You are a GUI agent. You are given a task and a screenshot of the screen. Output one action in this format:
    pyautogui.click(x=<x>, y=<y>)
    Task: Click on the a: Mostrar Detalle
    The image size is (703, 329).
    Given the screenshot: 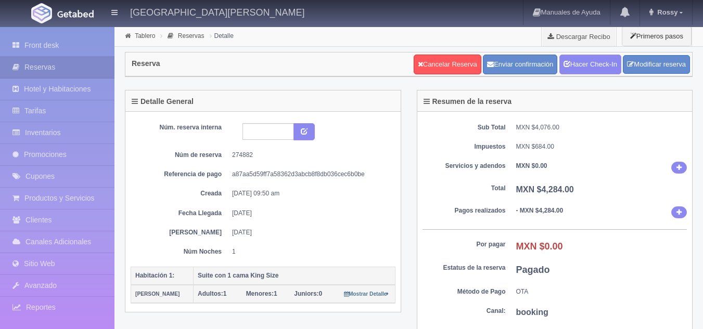 What is the action you would take?
    pyautogui.click(x=366, y=294)
    